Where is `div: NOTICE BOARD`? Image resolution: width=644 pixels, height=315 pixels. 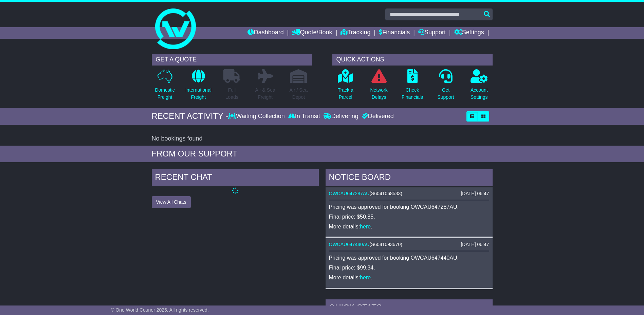 div: NOTICE BOARD is located at coordinates (409, 178).